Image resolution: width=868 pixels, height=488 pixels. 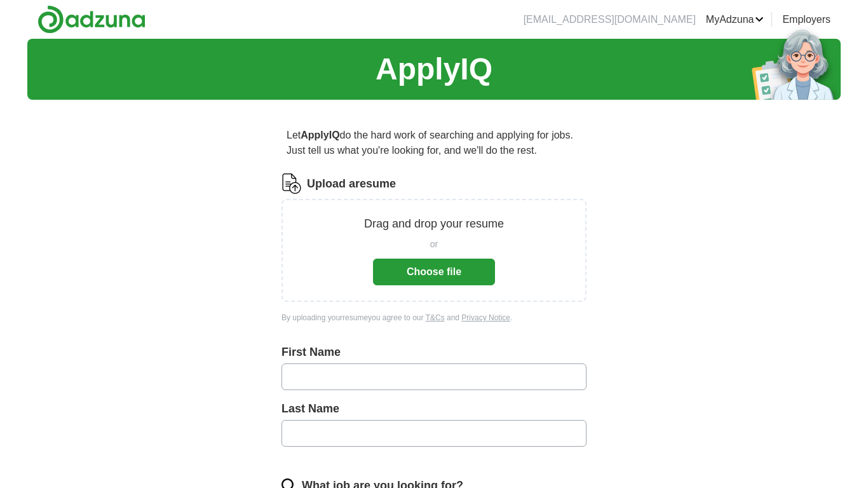 What do you see at coordinates (485, 317) in the screenshot?
I see `a: Privacy Notice` at bounding box center [485, 317].